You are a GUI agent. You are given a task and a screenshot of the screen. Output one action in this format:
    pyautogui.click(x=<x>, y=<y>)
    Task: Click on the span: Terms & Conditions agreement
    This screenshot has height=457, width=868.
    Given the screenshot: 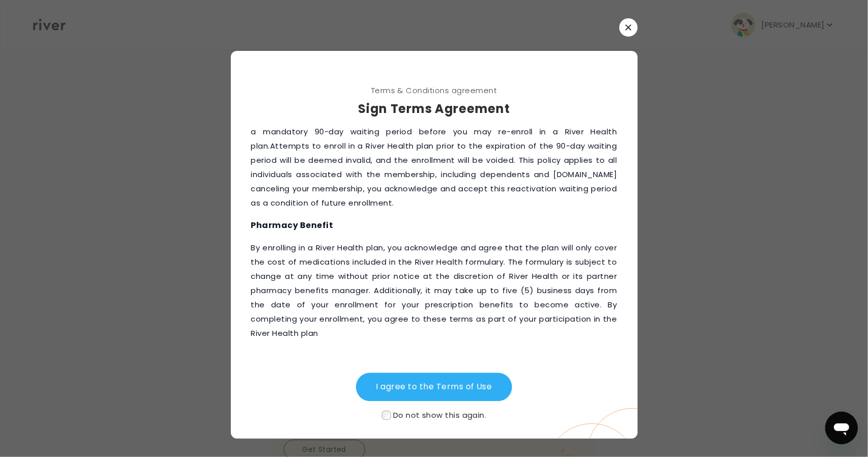 What is the action you would take?
    pyautogui.click(x=434, y=90)
    